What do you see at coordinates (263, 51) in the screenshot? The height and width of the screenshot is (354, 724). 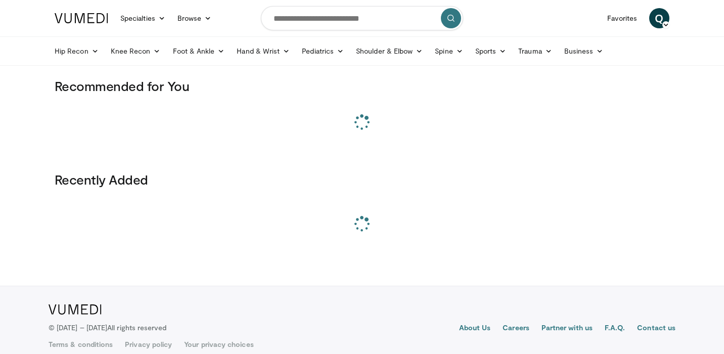 I see `a: Hand & Wrist` at bounding box center [263, 51].